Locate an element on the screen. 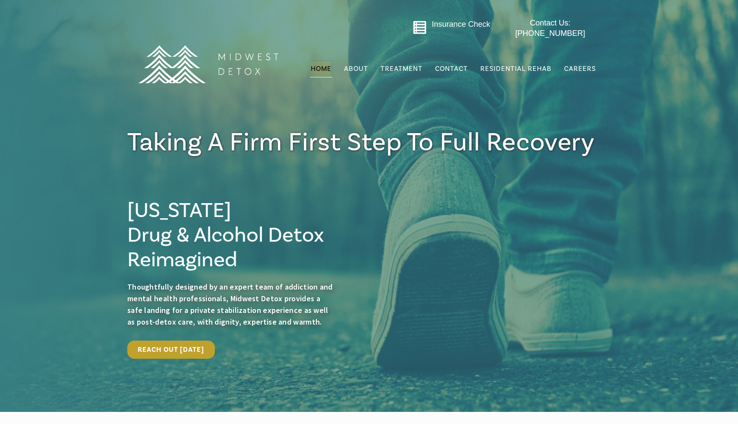 The height and width of the screenshot is (424, 738). a: Residential Rehab is located at coordinates (516, 69).